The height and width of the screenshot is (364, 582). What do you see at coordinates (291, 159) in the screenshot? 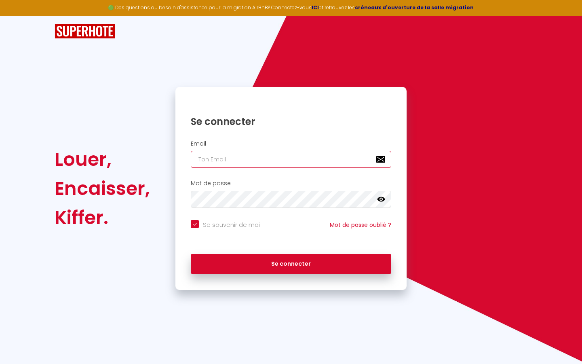
I see `input: Ton Email` at bounding box center [291, 159].